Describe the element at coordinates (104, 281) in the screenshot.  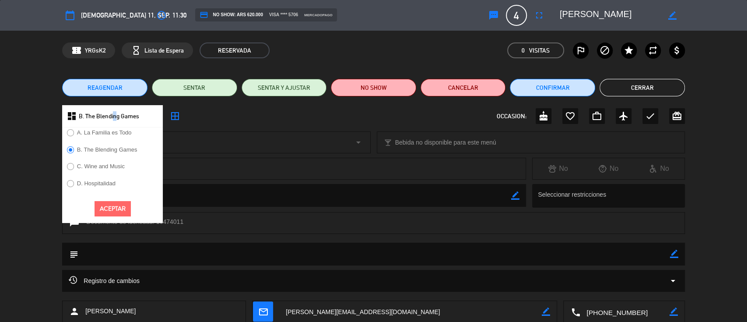
I see `span: Registro de cambios` at that location.